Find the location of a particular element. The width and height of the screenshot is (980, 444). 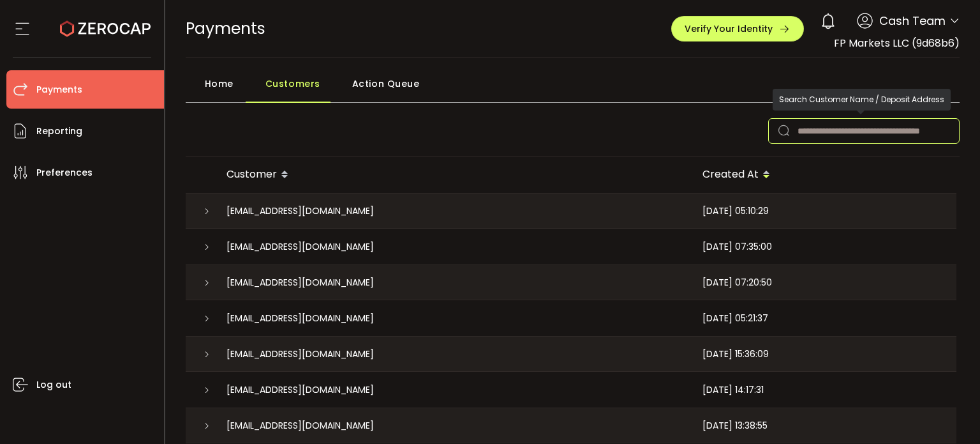

span: Cash Team is located at coordinates (912, 21).